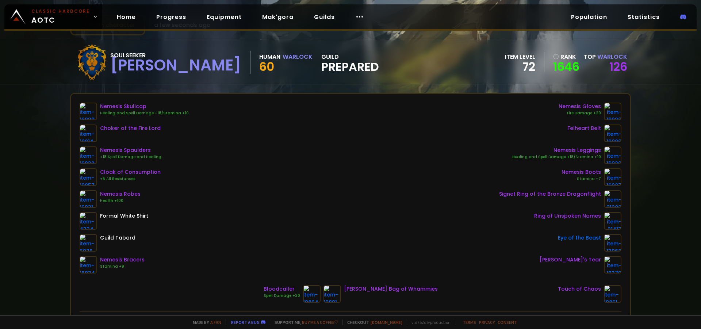  I want to click on div: Formal White Shirt, so click(124, 216).